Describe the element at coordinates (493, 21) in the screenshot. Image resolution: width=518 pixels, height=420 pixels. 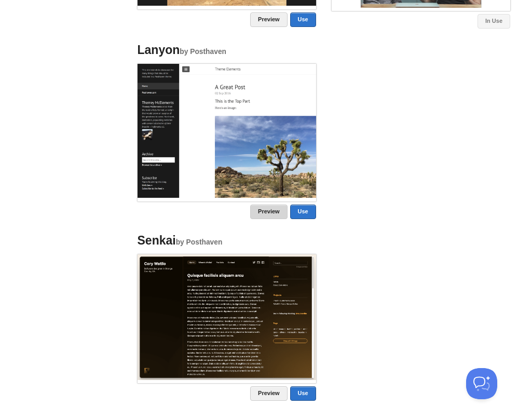
I see `a: In Use` at that location.